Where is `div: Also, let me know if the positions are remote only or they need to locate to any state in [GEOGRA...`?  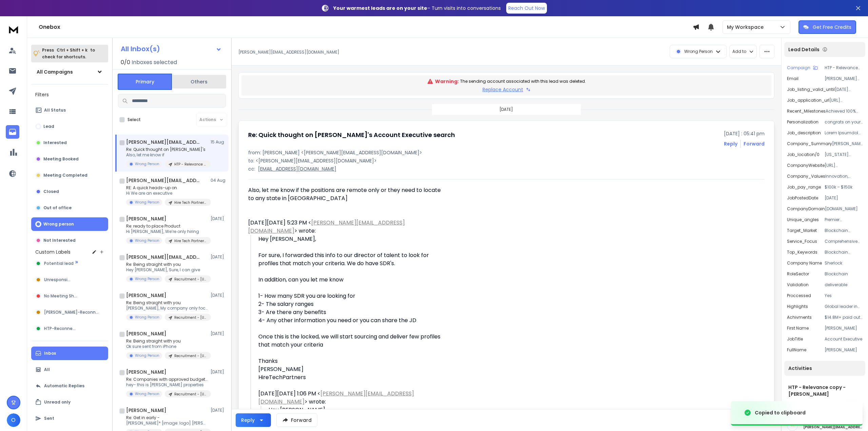 div: Also, let me know if the positions are remote only or they need to locate to any state in [GEOGRA... is located at coordinates (347, 203).